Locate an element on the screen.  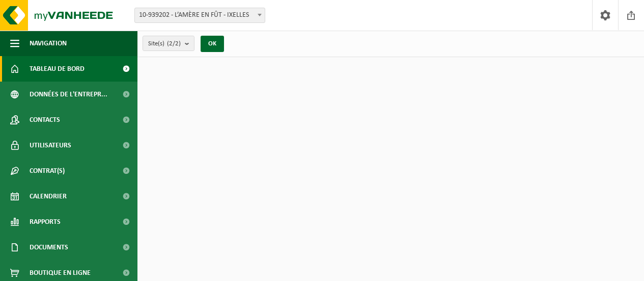
span: Navigation is located at coordinates (48, 43).